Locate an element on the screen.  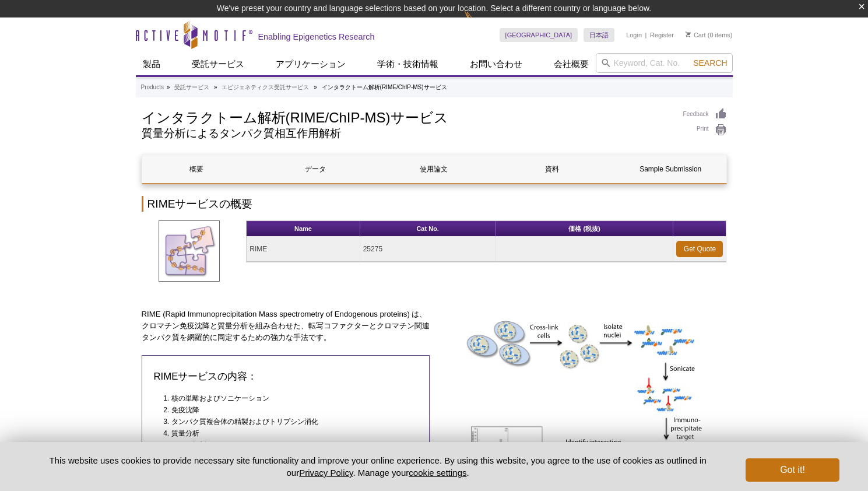
a: Login is located at coordinates (634, 35).